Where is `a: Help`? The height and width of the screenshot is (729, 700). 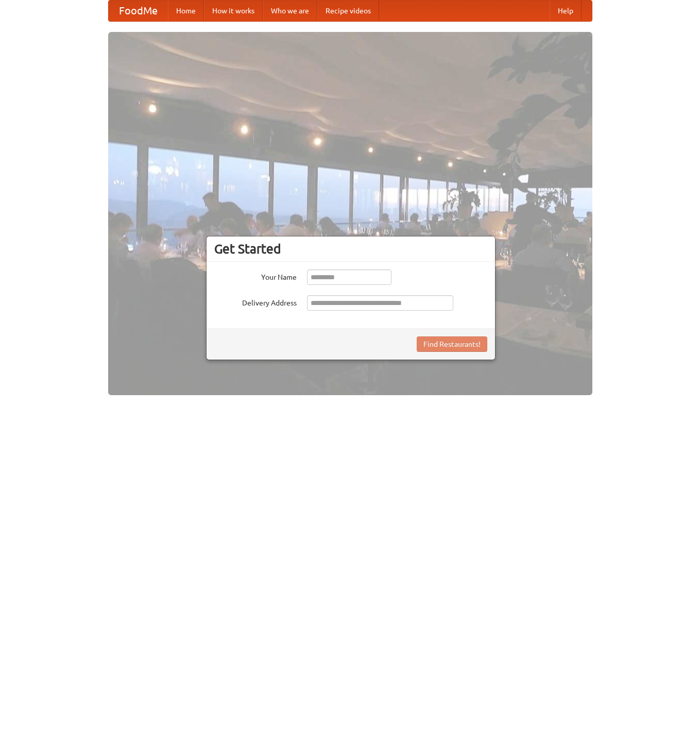
a: Help is located at coordinates (566, 11).